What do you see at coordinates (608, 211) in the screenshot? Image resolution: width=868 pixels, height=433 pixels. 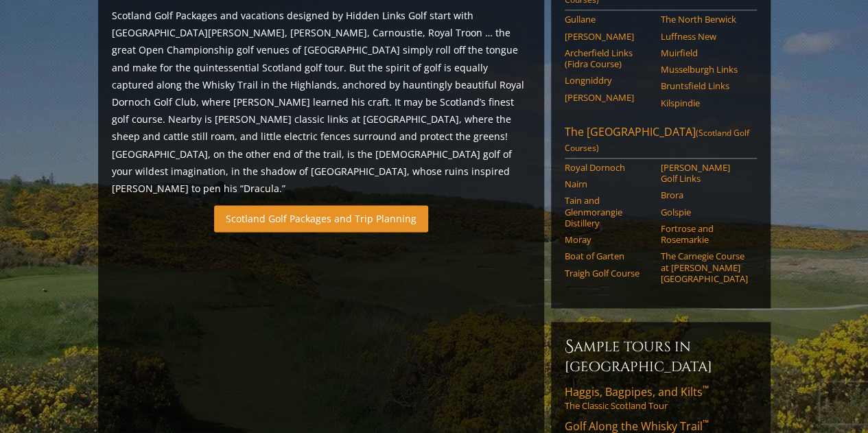 I see `a: Tain and Glenmorangie Distillery` at bounding box center [608, 211].